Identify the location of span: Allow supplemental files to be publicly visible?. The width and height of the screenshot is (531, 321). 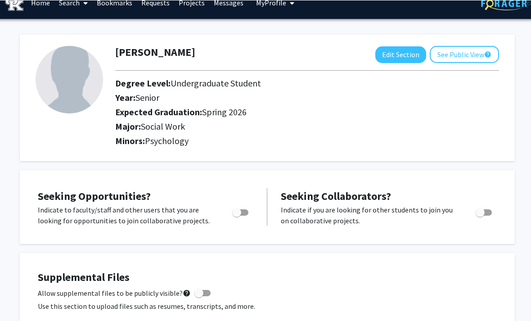
(114, 292).